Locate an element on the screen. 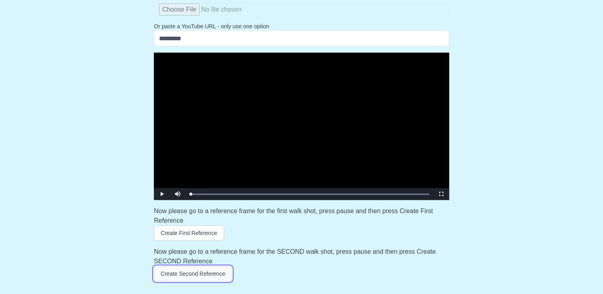 The width and height of the screenshot is (603, 294). button: Create Second Reference is located at coordinates (193, 274).